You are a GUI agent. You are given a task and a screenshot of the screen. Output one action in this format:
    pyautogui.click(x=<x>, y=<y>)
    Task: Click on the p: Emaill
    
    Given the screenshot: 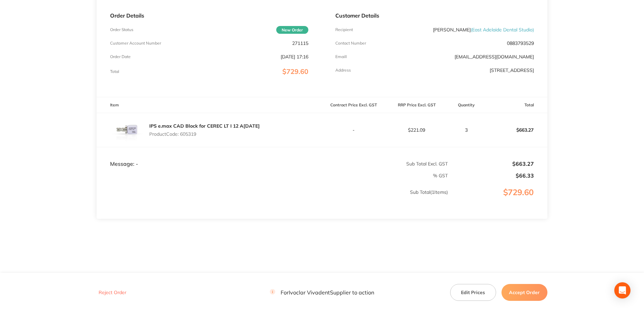 What is the action you would take?
    pyautogui.click(x=341, y=57)
    